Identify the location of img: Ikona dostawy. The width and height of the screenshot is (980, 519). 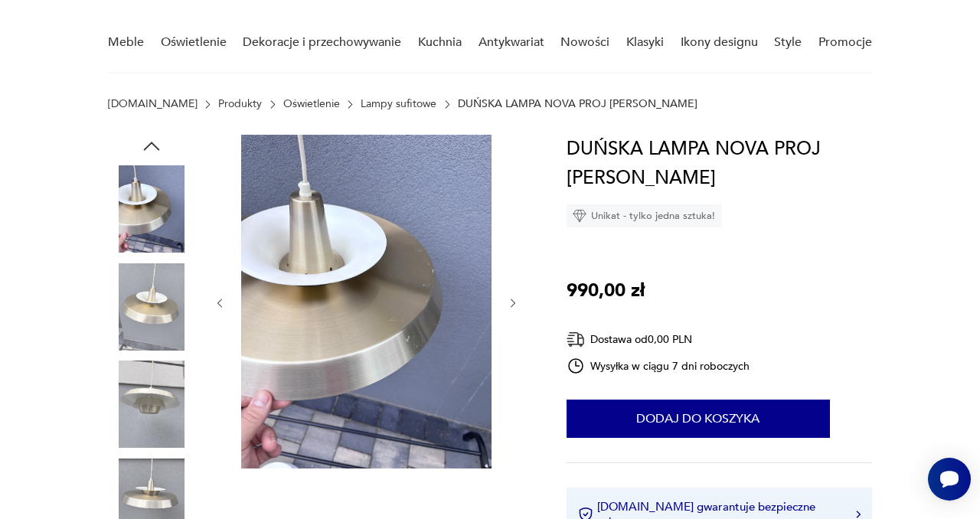
(576, 339).